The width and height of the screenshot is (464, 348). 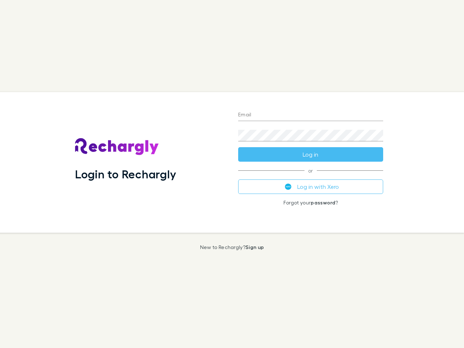 I want to click on a: password, so click(x=323, y=202).